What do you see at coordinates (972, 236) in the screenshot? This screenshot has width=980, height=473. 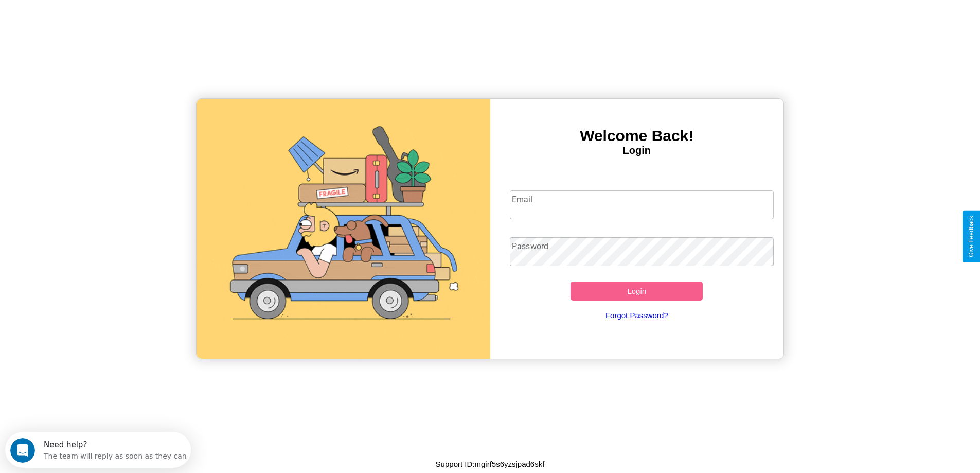 I see `div: Give Feedback` at bounding box center [972, 236].